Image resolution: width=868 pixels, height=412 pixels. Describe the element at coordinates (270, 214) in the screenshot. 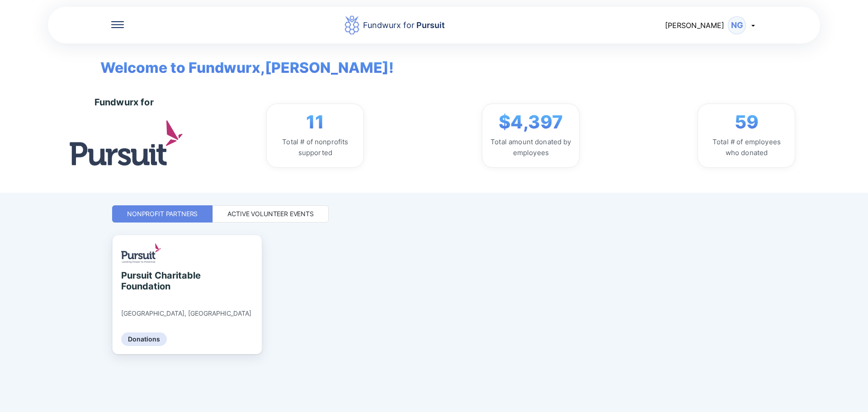

I see `div: Active Volunteer Events` at that location.